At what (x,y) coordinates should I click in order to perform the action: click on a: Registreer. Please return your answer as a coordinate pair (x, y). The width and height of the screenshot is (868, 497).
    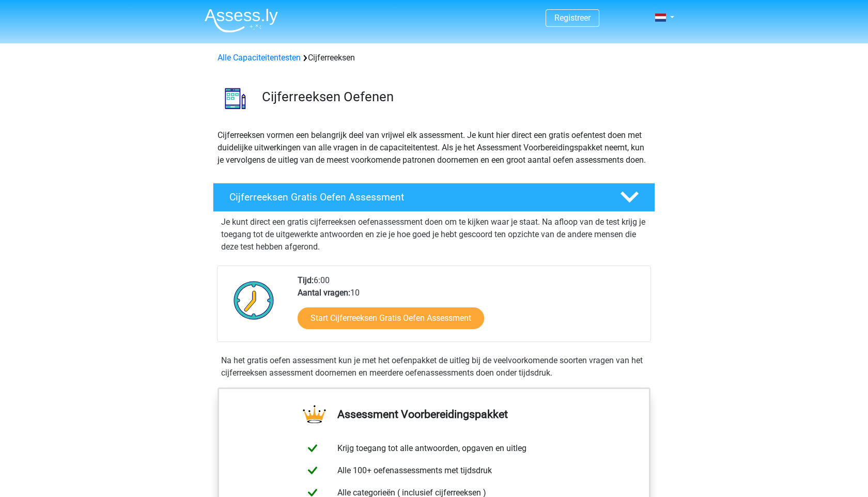
    Looking at the image, I should click on (573, 17).